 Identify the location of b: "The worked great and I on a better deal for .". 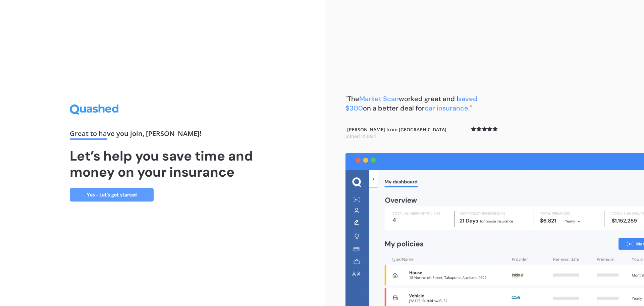
(411, 104).